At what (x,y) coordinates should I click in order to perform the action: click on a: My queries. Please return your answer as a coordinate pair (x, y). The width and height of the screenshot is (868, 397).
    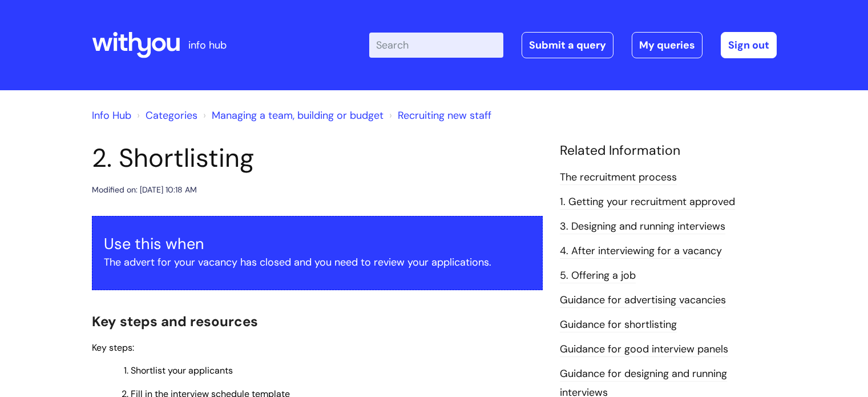
    Looking at the image, I should click on (667, 45).